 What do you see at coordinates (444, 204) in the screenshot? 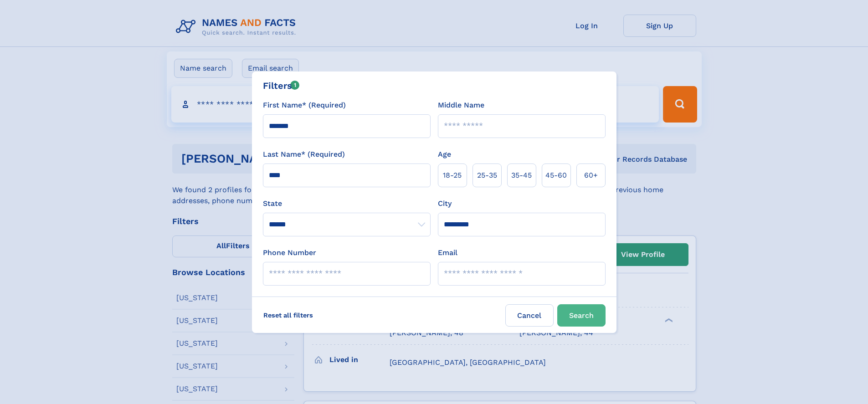
I see `label: City` at bounding box center [444, 204].